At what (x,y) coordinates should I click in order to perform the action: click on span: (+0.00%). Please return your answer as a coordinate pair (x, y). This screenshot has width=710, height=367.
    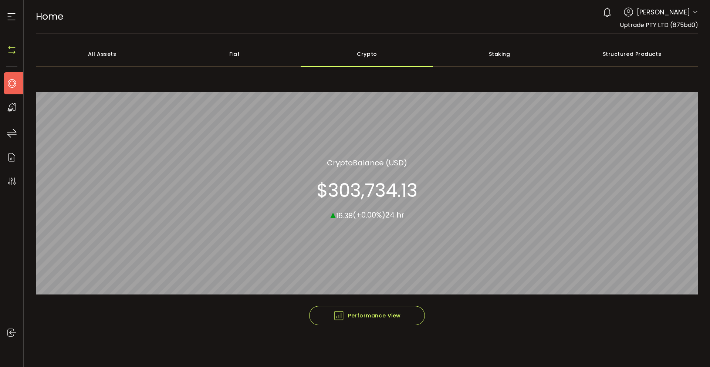
    Looking at the image, I should click on (369, 215).